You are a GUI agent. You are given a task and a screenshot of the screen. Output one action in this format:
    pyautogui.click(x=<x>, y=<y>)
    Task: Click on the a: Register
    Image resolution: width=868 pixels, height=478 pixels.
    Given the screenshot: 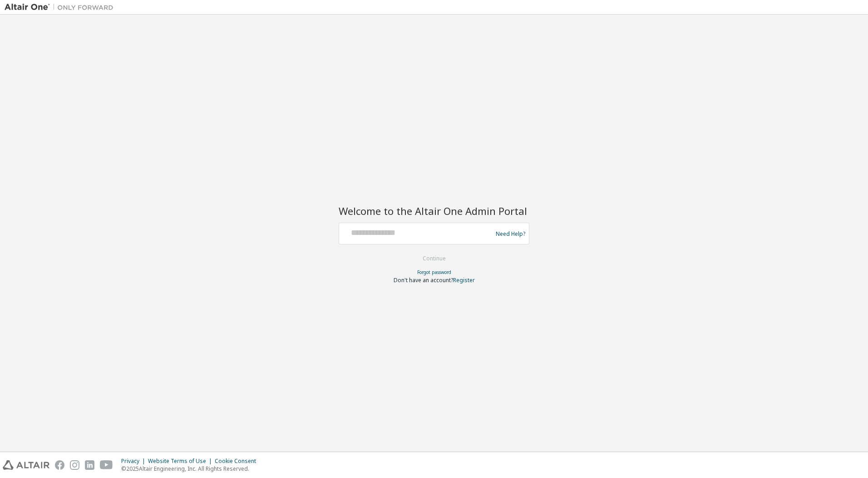 What is the action you would take?
    pyautogui.click(x=464, y=279)
    